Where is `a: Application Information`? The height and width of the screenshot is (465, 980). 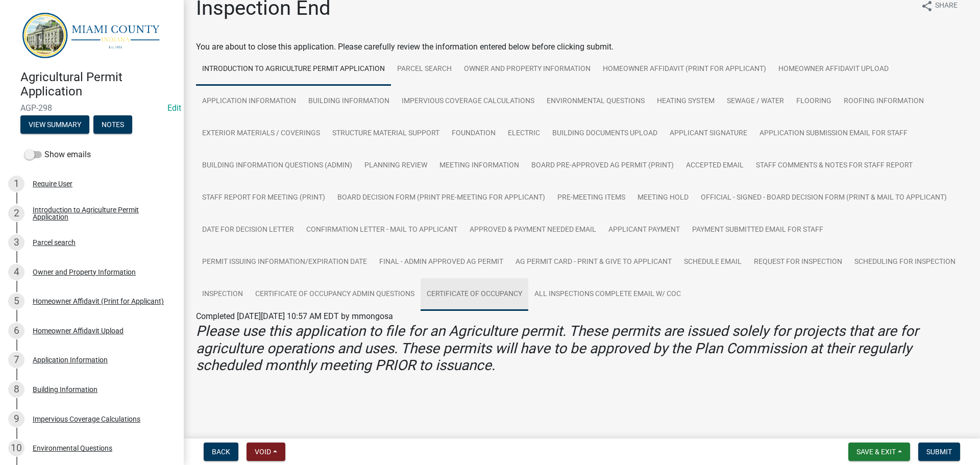 a: Application Information is located at coordinates (249, 102).